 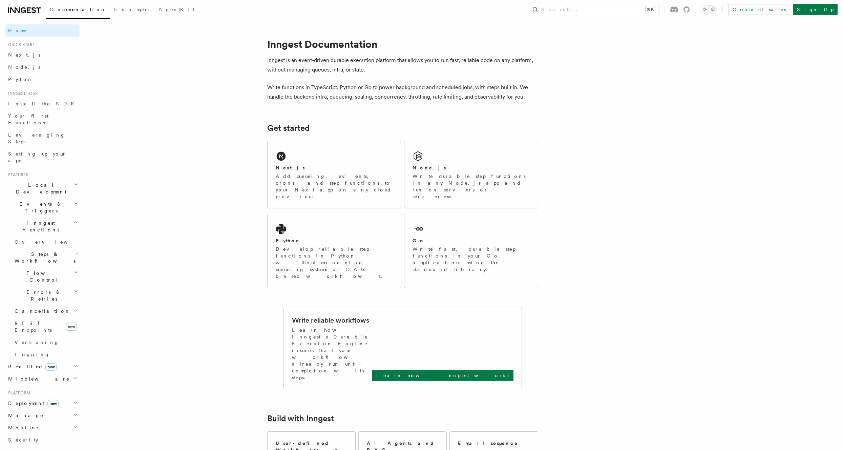 I want to click on h2: Python, so click(x=288, y=240).